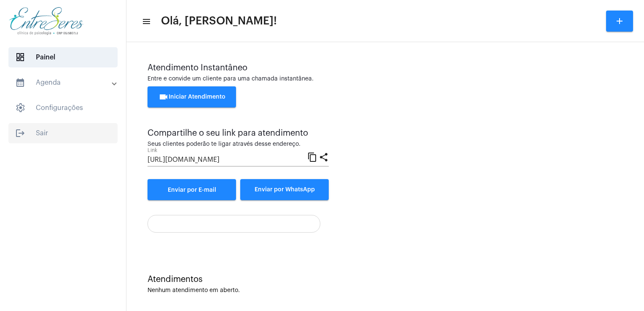 The height and width of the screenshot is (311, 644). Describe the element at coordinates (238, 133) in the screenshot. I see `div: Compartilhe o seu link para atendimento` at that location.